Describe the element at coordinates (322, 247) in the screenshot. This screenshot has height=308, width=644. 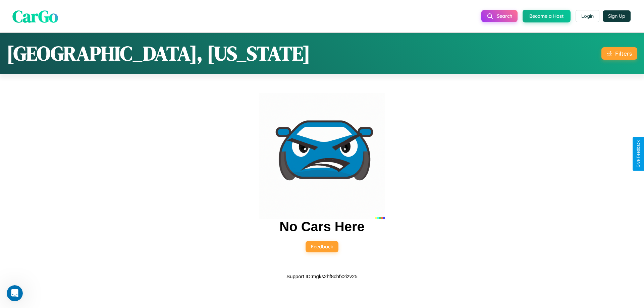
I see `button: Feedback` at that location.